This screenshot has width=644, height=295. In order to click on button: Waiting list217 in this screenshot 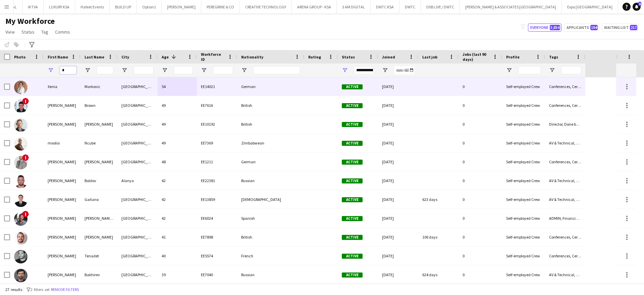, I will do `click(620, 28)`.